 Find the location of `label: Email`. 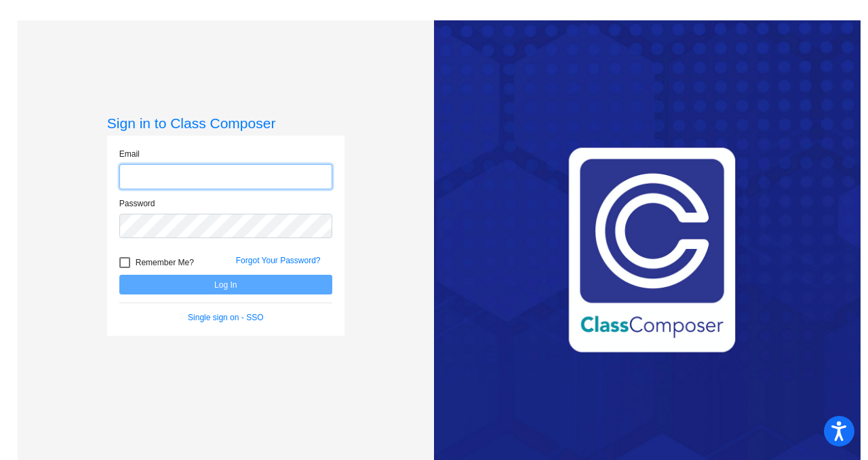

label: Email is located at coordinates (130, 154).